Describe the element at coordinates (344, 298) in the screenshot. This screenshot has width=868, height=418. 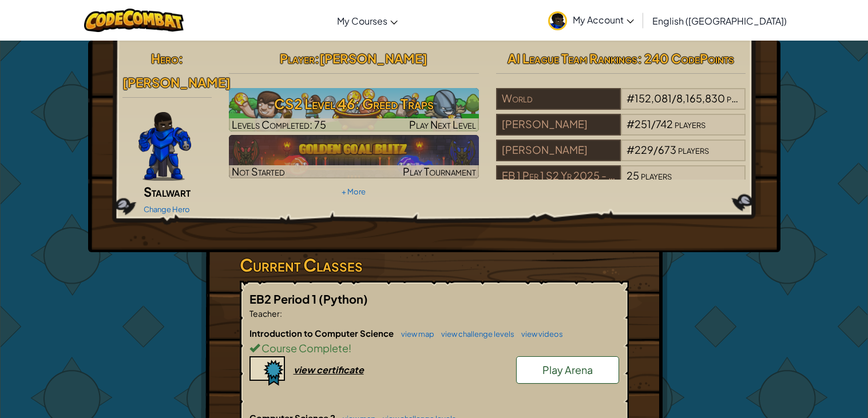
I see `span: (Python)` at that location.